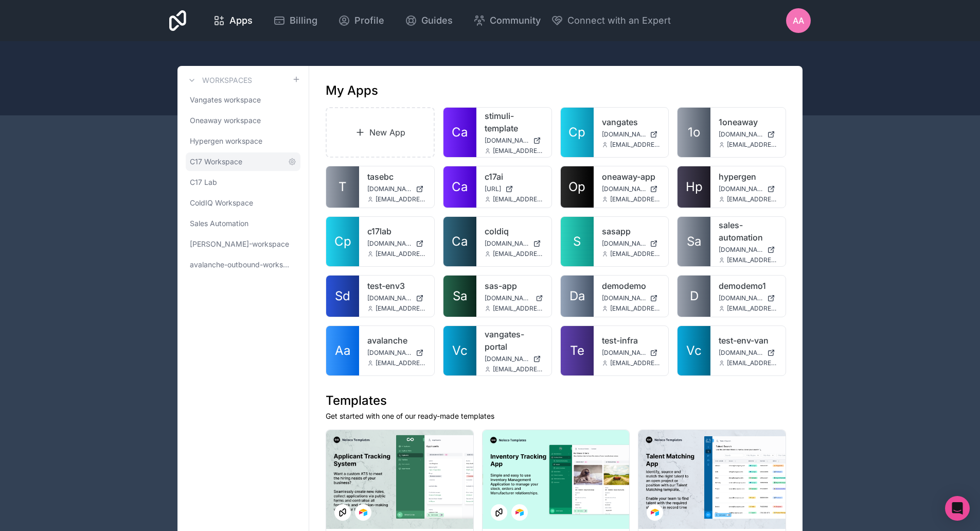 This screenshot has width=980, height=531. I want to click on a: Oneaway workspace, so click(243, 121).